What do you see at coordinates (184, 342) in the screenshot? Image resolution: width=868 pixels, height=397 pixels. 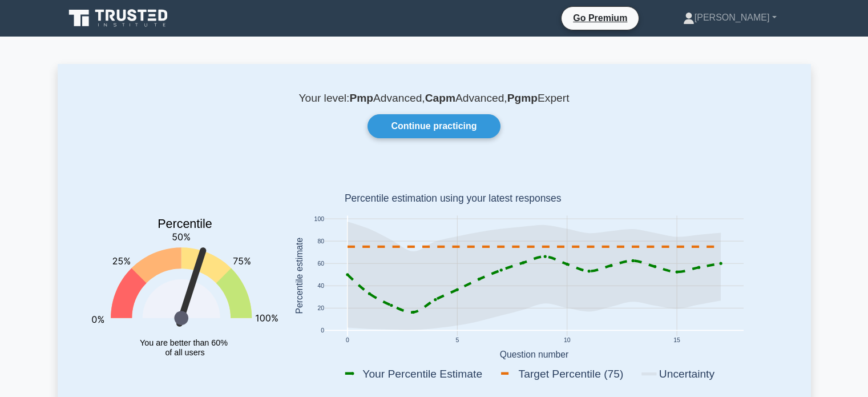 I see `tspan: You are better than 60%` at bounding box center [184, 342].